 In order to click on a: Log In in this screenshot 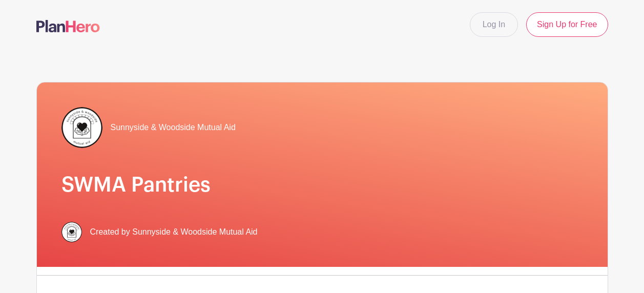, I will do `click(494, 25)`.